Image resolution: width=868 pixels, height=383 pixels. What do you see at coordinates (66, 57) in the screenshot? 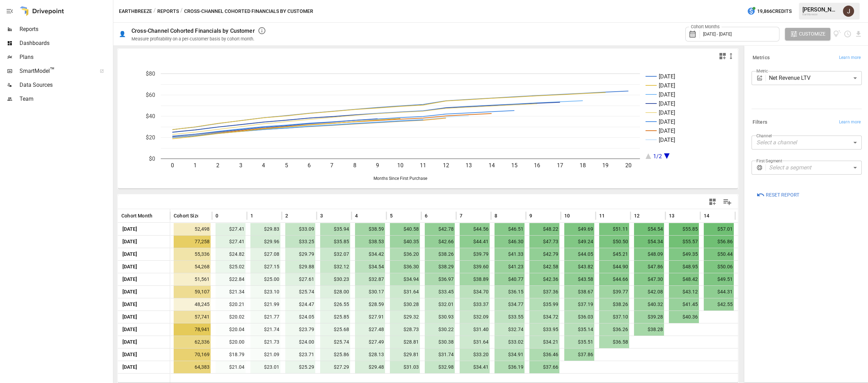
I see `span: Plans` at bounding box center [66, 57].